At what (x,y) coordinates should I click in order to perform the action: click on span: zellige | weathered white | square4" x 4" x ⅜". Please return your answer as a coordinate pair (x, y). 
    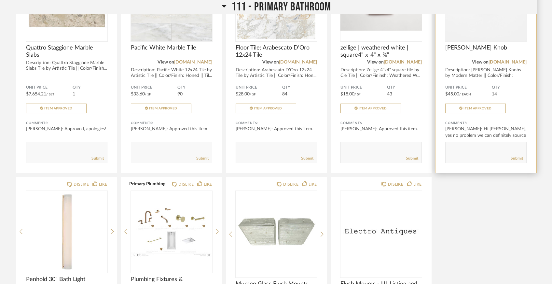
    Looking at the image, I should click on (381, 51).